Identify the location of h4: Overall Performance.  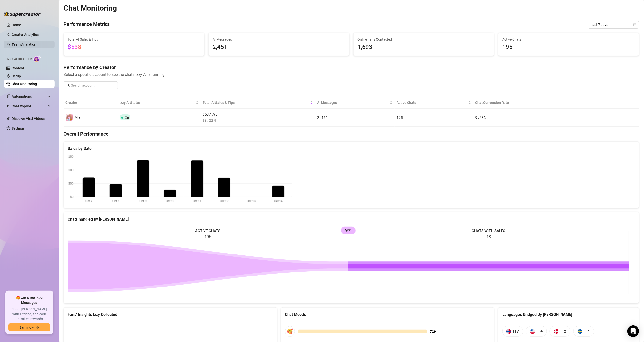
(352, 134).